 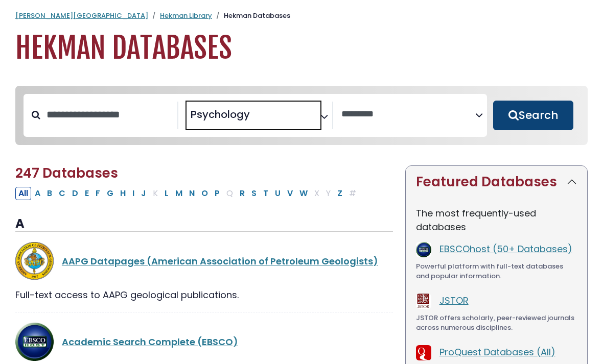 What do you see at coordinates (254, 194) in the screenshot?
I see `button: Filter Results S` at bounding box center [254, 194].